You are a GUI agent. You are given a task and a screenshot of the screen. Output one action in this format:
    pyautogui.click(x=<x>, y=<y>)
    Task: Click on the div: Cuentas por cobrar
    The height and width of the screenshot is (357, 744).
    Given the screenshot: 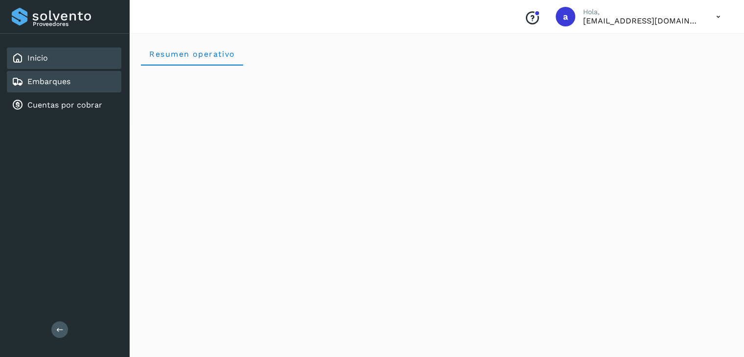 What is the action you would take?
    pyautogui.click(x=64, y=105)
    